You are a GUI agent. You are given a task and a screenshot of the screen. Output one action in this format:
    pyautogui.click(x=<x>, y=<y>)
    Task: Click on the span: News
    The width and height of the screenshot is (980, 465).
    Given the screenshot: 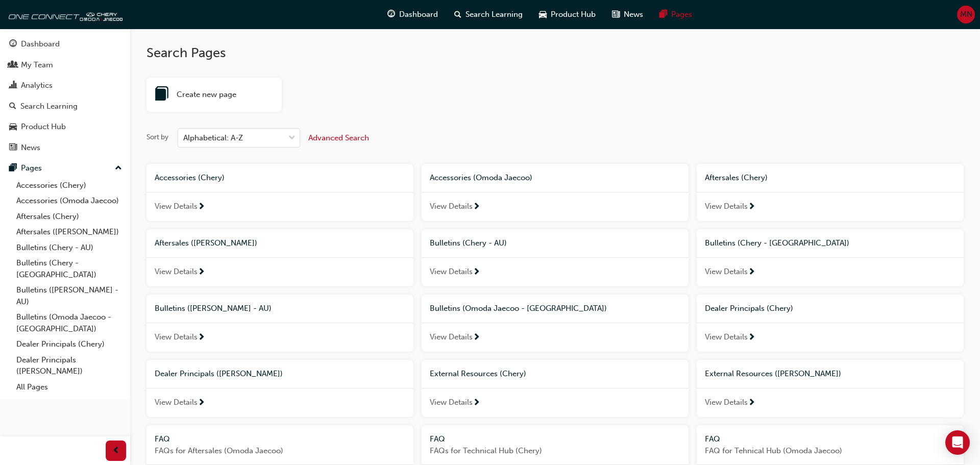 What is the action you would take?
    pyautogui.click(x=633, y=14)
    